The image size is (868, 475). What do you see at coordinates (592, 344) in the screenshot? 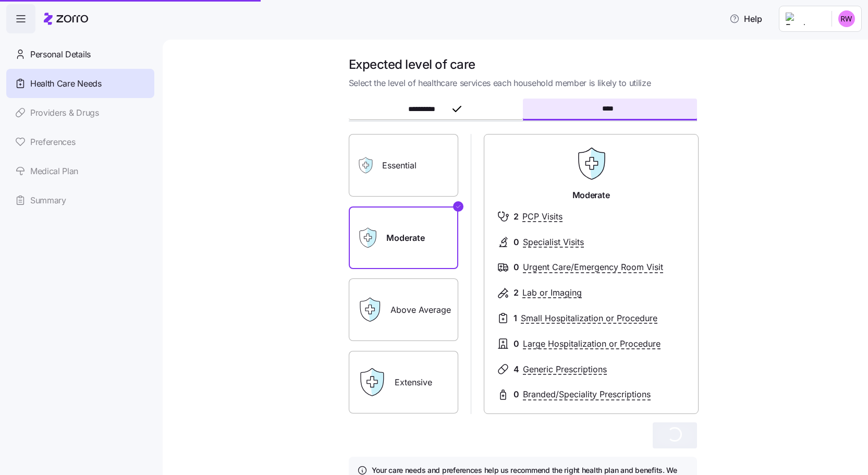
I see `span: Large Hospitalization or Procedure` at bounding box center [592, 344].